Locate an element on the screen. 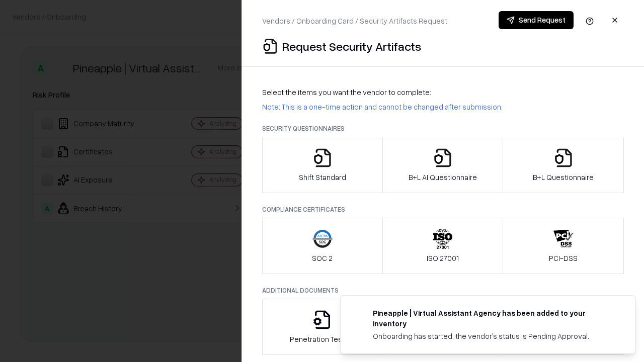 The height and width of the screenshot is (362, 644). p: ISO 27001 is located at coordinates (443, 258).